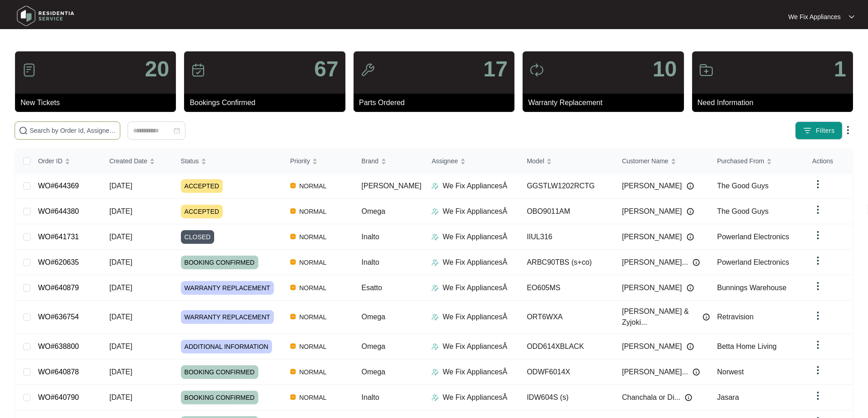 The image size is (868, 418). I want to click on p: Bookings Confirmed, so click(267, 103).